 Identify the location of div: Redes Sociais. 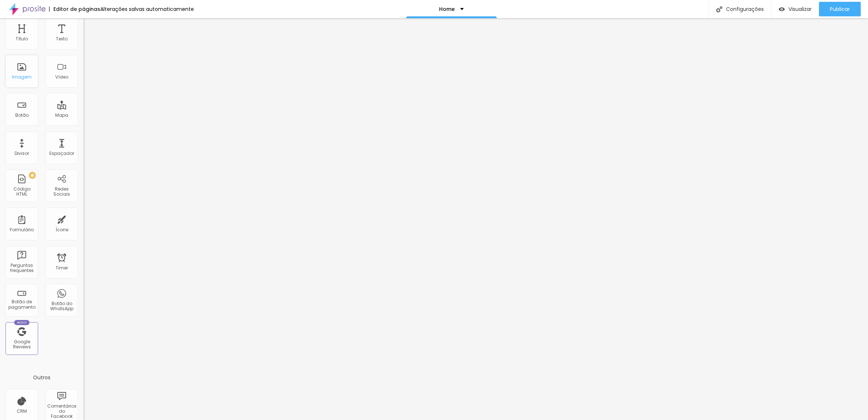
(61, 192).